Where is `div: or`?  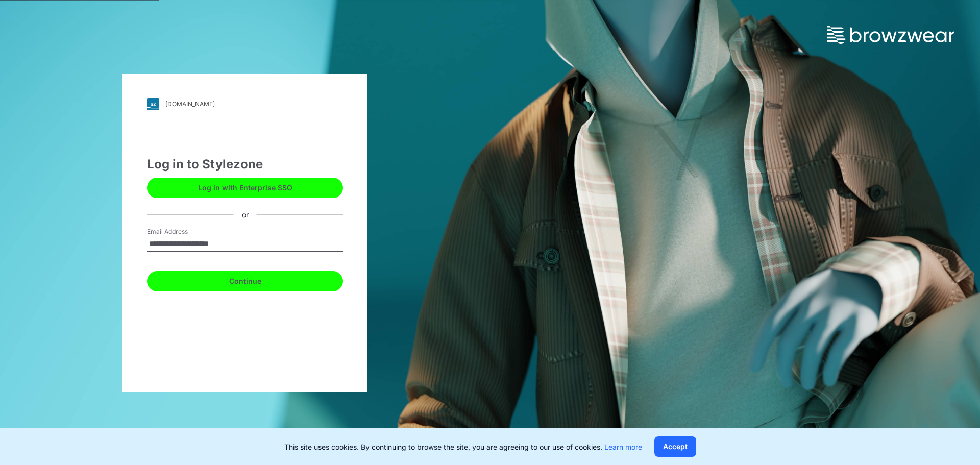 div: or is located at coordinates (245, 214).